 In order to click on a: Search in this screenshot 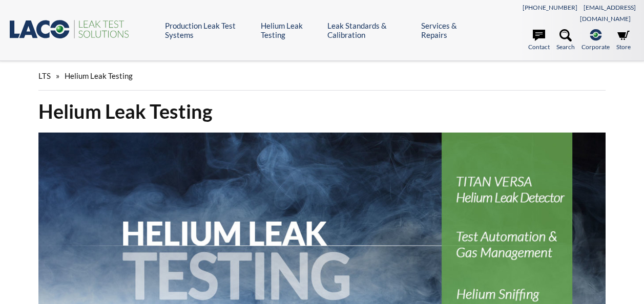, I will do `click(566, 40)`.